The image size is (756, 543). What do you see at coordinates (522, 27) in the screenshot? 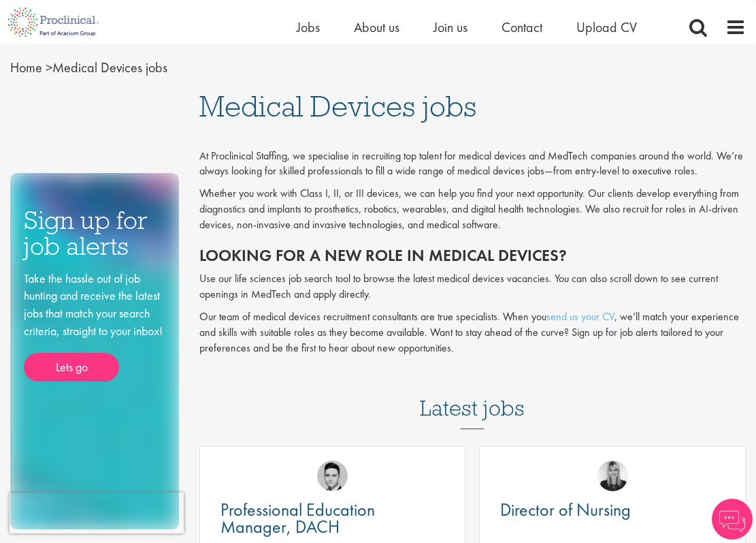
I see `span: Contact` at bounding box center [522, 27].